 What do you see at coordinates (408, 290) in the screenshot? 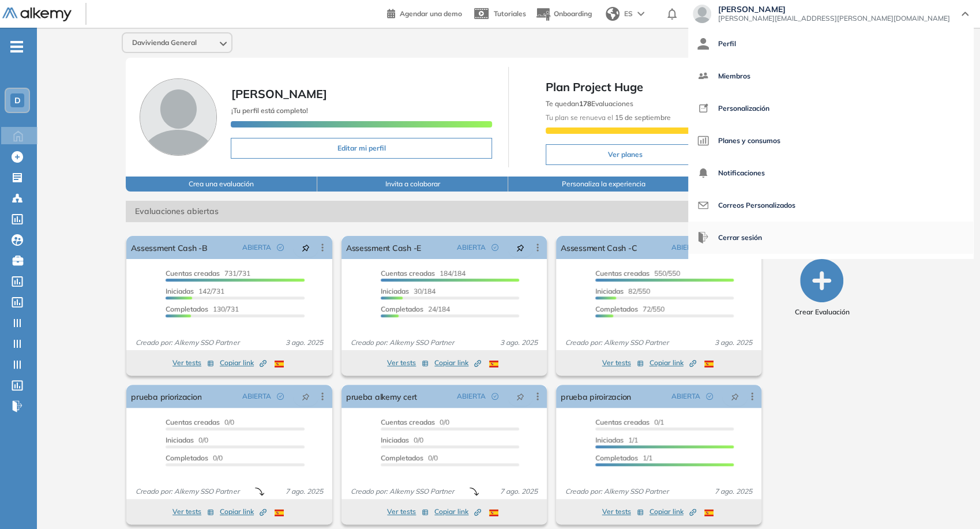
I see `span: 30/184` at bounding box center [408, 290].